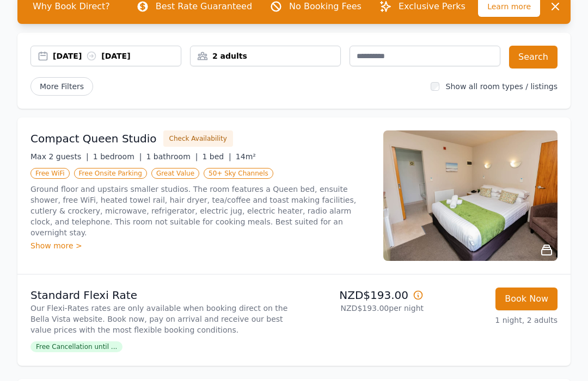 This screenshot has width=588, height=381. I want to click on span: More Filters, so click(61, 87).